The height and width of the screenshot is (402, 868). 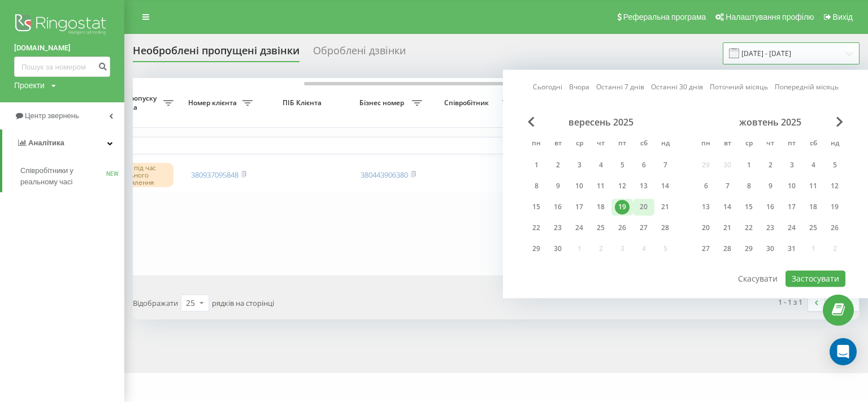 I want to click on div: нд 26 жовт 2025 р., so click(x=834, y=228).